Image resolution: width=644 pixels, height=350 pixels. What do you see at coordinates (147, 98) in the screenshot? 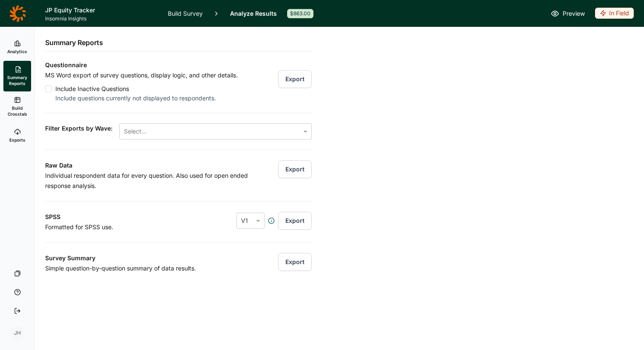
I see `div: Include questions currently not displayed to respondents.` at bounding box center [147, 98].